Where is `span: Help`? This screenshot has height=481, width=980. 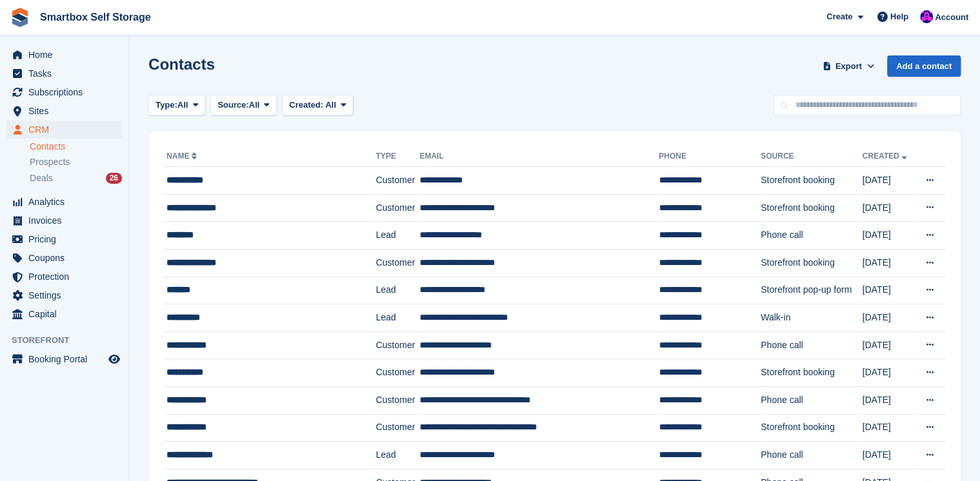
span: Help is located at coordinates (899, 17).